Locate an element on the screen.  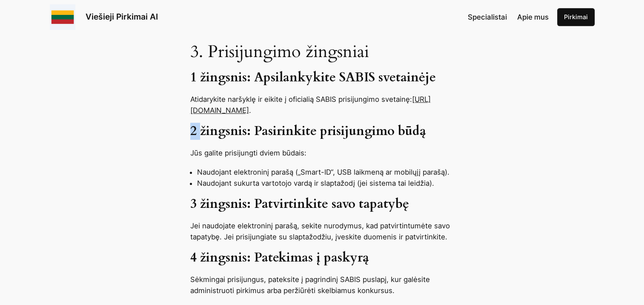
a: Viešieji Pirkimai AI is located at coordinates (122, 17).